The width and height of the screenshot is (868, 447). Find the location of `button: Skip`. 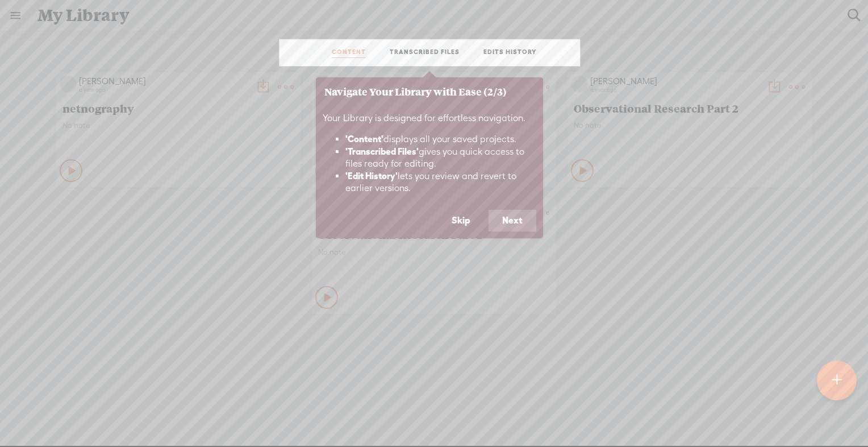

button: Skip is located at coordinates (461, 221).